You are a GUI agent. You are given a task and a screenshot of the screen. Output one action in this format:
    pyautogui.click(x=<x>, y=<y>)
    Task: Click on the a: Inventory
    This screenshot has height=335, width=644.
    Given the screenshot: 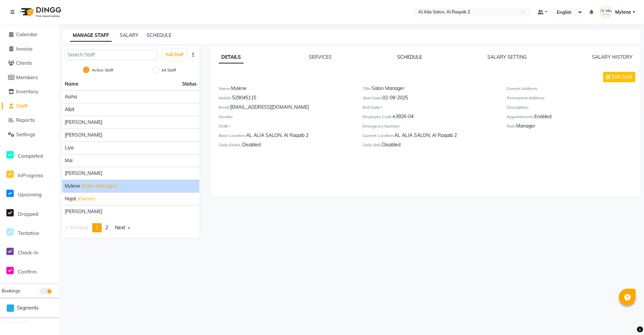 What is the action you would take?
    pyautogui.click(x=29, y=91)
    